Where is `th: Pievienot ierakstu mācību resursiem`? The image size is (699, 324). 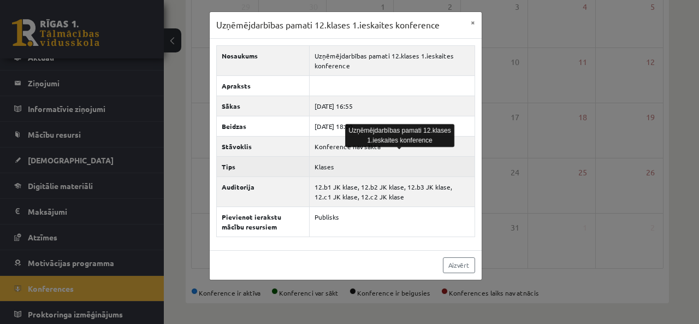
th: Pievienot ierakstu mācību resursiem is located at coordinates (263, 221).